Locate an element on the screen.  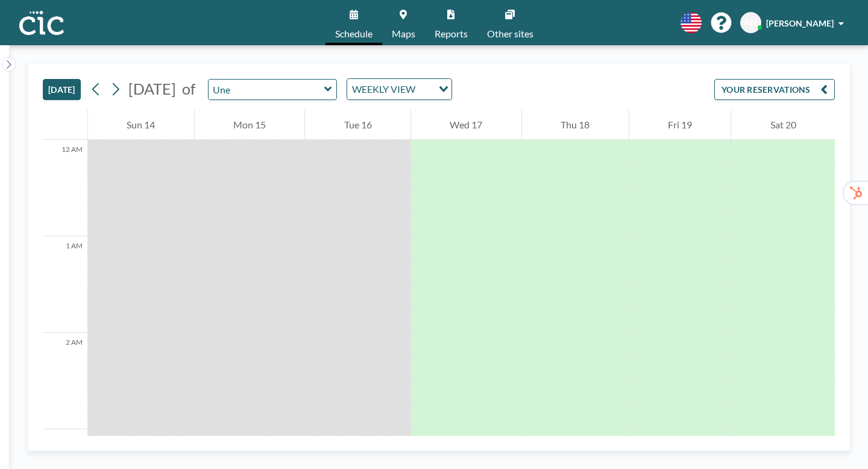
span: Other sites is located at coordinates (510, 34).